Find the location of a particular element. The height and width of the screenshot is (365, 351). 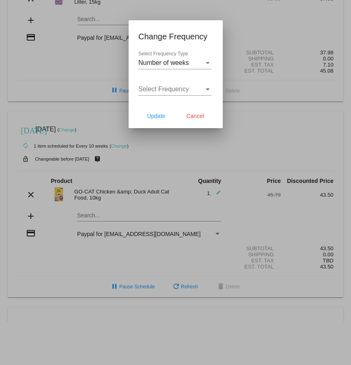

mat-select: Select Frequency Type is located at coordinates (175, 63).